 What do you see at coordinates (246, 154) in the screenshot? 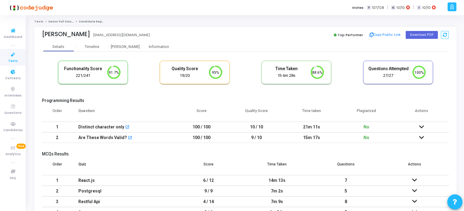
I see `h5: MCQs Results` at bounding box center [246, 154].